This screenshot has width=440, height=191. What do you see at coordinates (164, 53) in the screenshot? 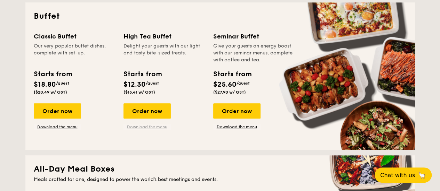
I see `div: Delight your guests with our light and tasty bite-sized treats.` at bounding box center [164, 53].